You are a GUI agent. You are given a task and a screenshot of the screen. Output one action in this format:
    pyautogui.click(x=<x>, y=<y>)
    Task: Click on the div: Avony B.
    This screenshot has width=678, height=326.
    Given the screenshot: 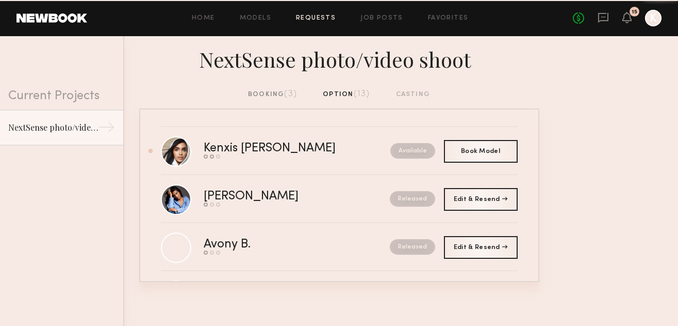 What is the action you would take?
    pyautogui.click(x=262, y=244)
    